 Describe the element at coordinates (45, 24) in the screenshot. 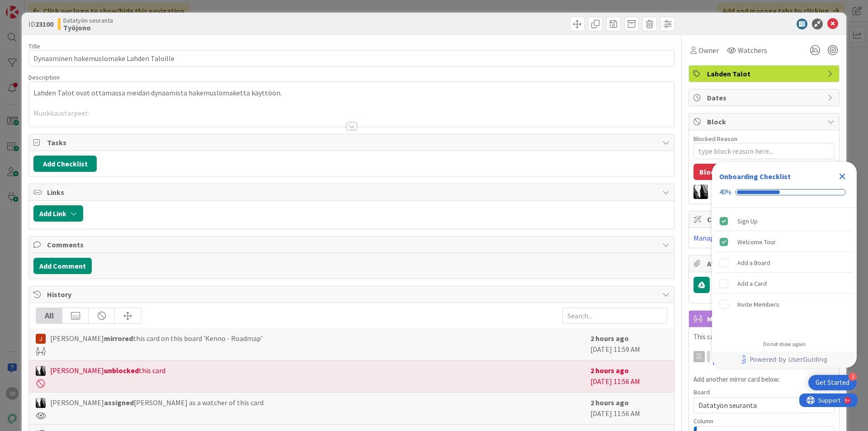

I see `b: 23100` at that location.